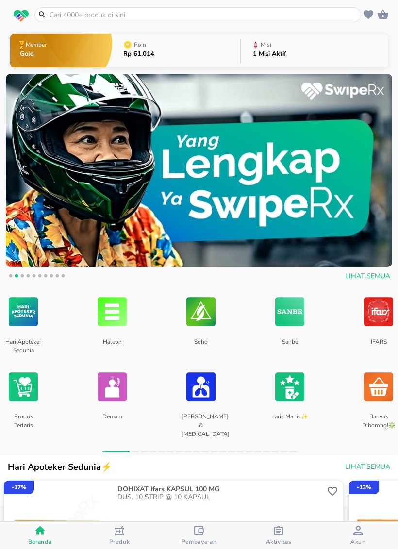 This screenshot has height=549, width=398. I want to click on button: 2, so click(17, 277).